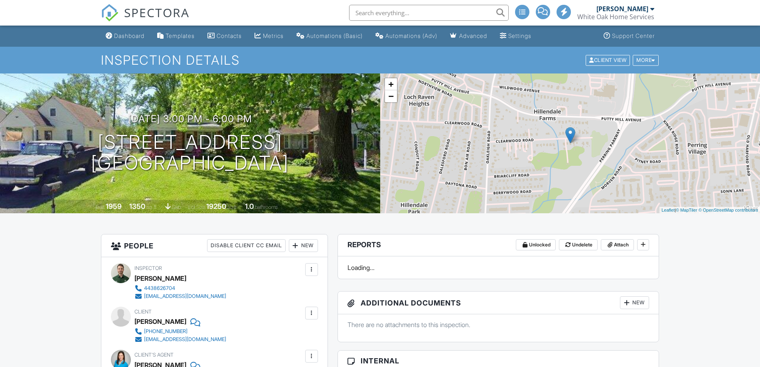 The image size is (760, 367). I want to click on span: Lot Size, so click(197, 207).